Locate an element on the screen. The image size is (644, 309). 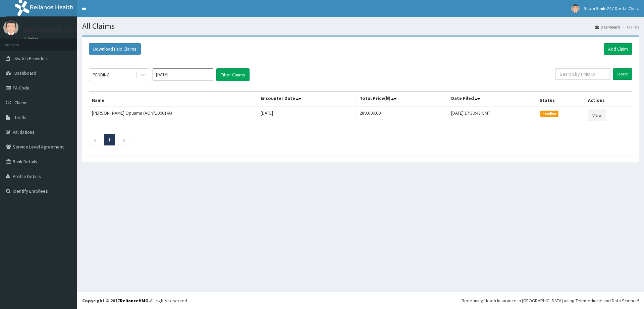
span: SuperSmile247 Dental Clinic is located at coordinates (611, 8).